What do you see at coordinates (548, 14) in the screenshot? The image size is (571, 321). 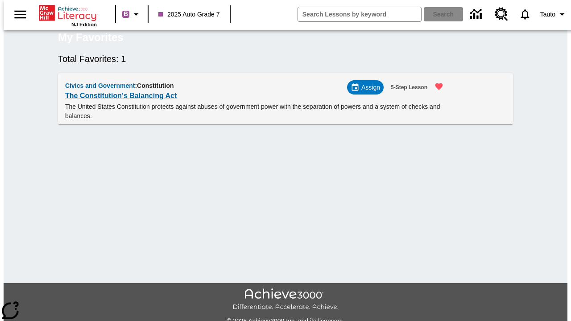 I see `span: Tauto` at bounding box center [548, 14].